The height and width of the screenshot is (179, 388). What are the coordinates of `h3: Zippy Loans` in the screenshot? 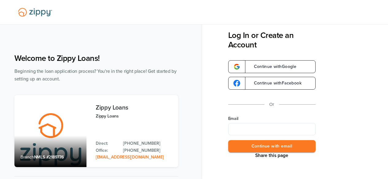 It's located at (134, 108).